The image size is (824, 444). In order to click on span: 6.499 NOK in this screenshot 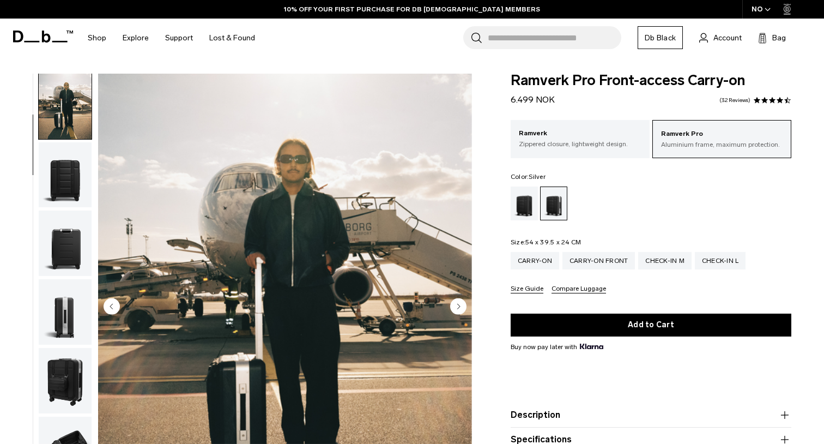, I will do `click(533, 99)`.